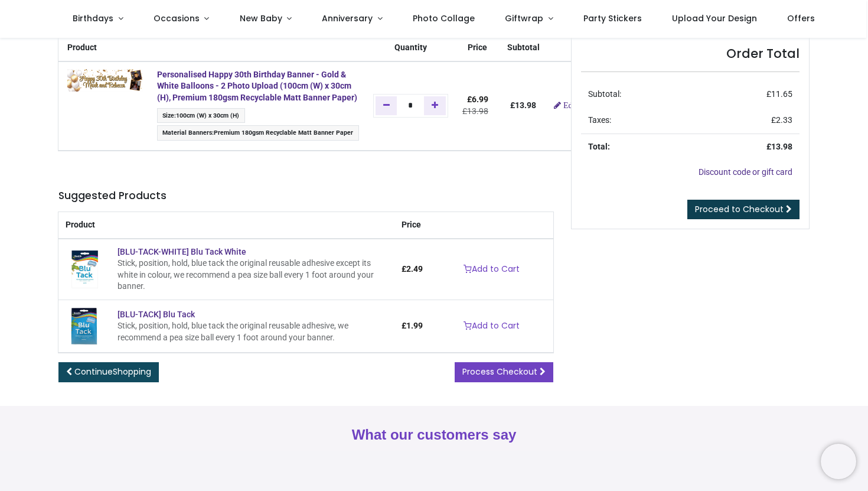 The image size is (868, 491). What do you see at coordinates (801, 18) in the screenshot?
I see `span: Offers` at bounding box center [801, 18].